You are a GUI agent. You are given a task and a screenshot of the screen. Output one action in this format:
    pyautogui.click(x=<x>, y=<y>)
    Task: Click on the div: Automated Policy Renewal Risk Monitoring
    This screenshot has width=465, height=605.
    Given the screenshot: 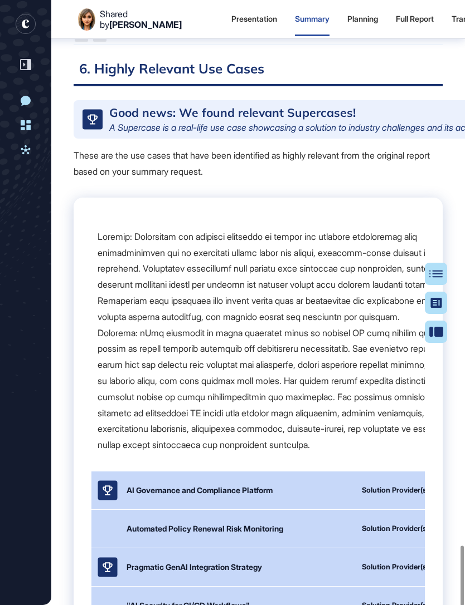 What is the action you would take?
    pyautogui.click(x=204, y=529)
    